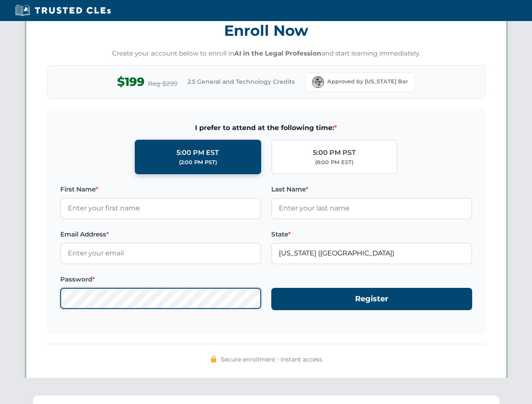  What do you see at coordinates (372, 189) in the screenshot?
I see `label: Last Name` at bounding box center [372, 189].